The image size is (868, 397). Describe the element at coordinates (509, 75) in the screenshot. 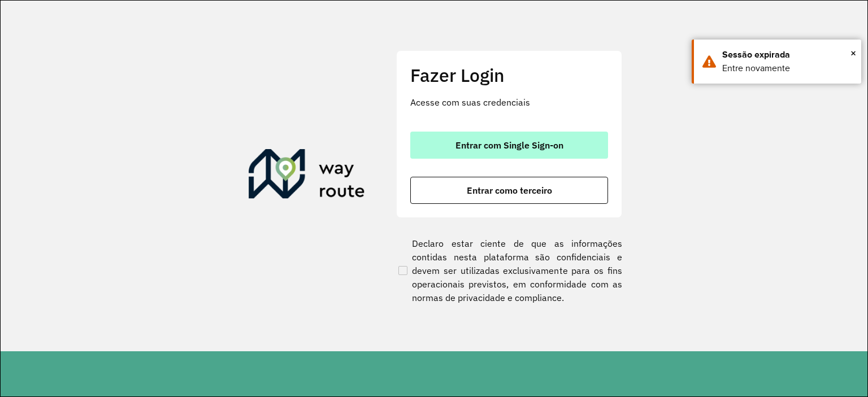

I see `h2: Fazer Login` at that location.